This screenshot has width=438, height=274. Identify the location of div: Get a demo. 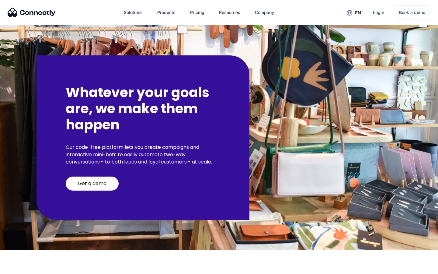
(92, 183).